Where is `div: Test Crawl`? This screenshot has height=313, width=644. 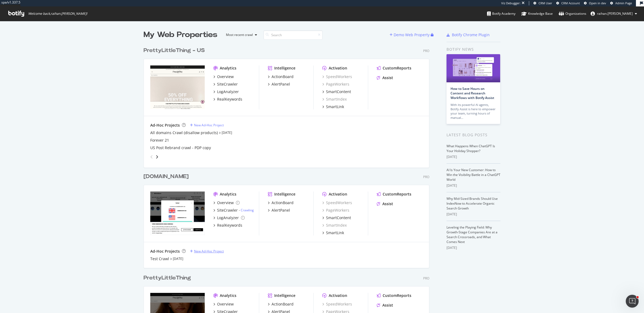
div: Test Crawl is located at coordinates (159, 259).